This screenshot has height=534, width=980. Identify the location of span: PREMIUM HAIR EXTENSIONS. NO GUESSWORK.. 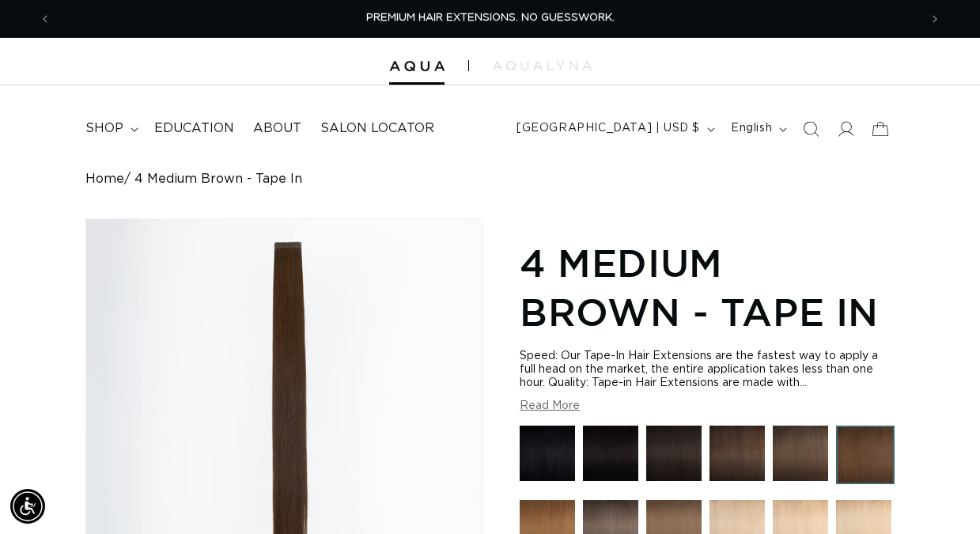
(490, 18).